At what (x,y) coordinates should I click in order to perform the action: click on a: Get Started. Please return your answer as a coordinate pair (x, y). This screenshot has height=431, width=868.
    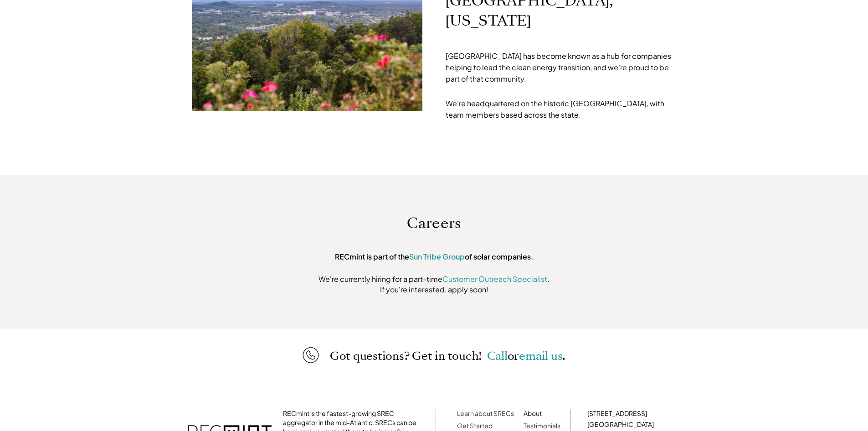
    Looking at the image, I should click on (475, 425).